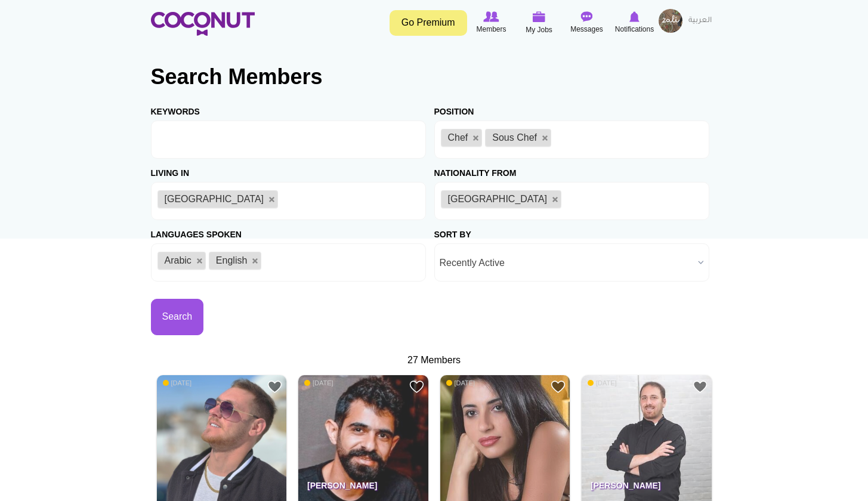  Describe the element at coordinates (434, 360) in the screenshot. I see `div: 27 Members` at that location.